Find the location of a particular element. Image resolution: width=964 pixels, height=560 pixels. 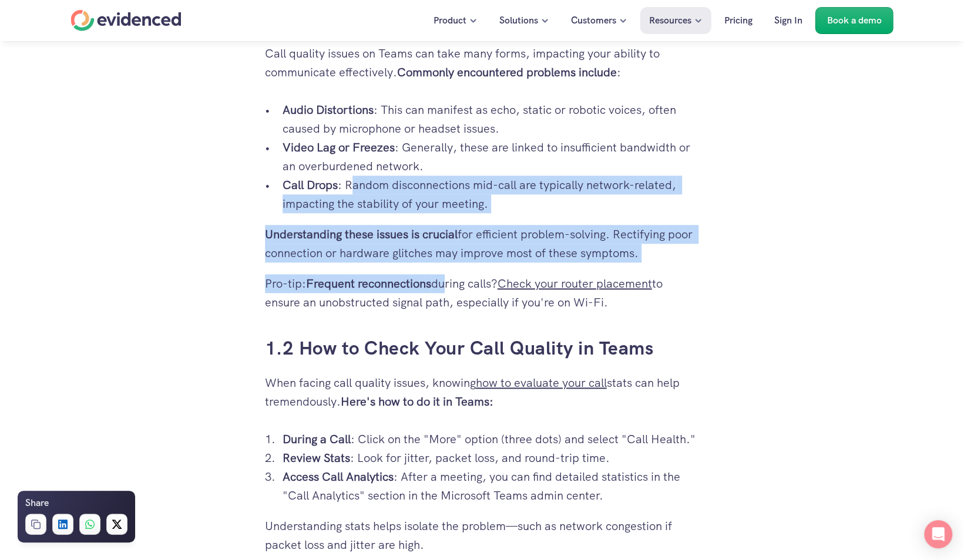

p: : Generally, these are linked to insufficient bandwidth or an overburdened network. is located at coordinates (491, 157).